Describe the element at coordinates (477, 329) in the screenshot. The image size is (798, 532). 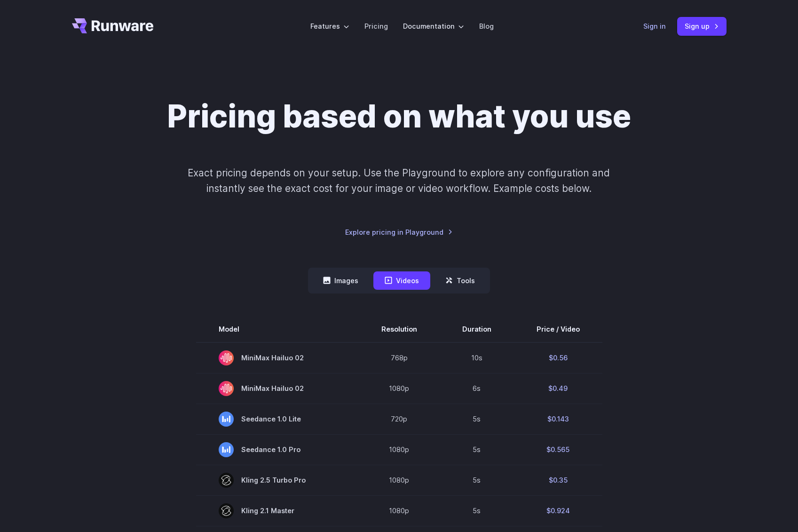
I see `th: Duration` at that location.